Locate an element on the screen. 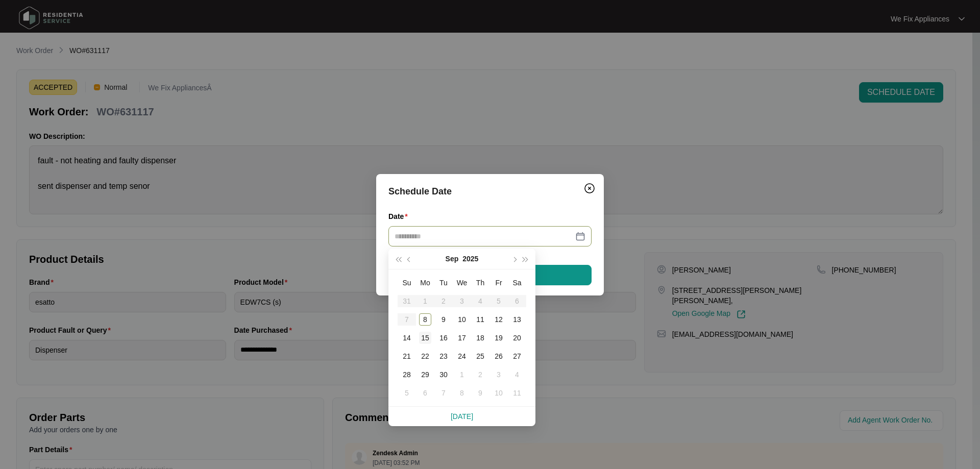 The width and height of the screenshot is (980, 469). button: Sep is located at coordinates (452, 259).